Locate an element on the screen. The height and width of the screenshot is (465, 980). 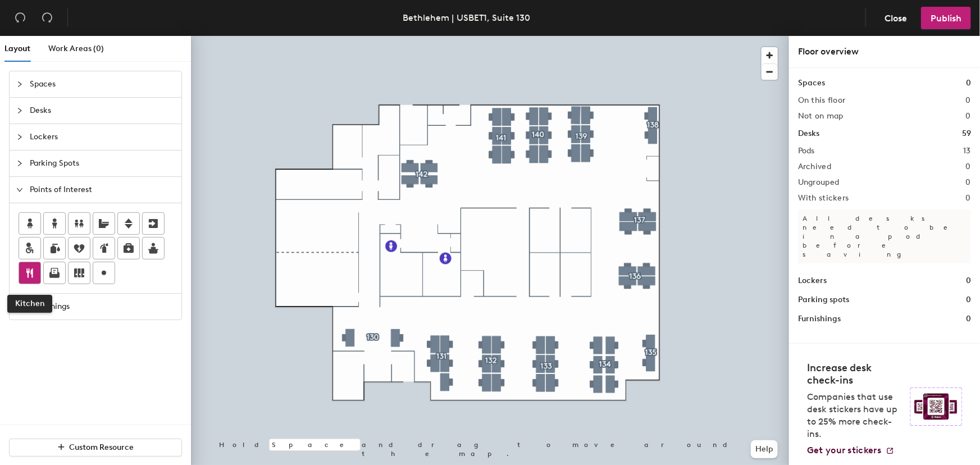
button: Custom Resource is located at coordinates (96, 448).